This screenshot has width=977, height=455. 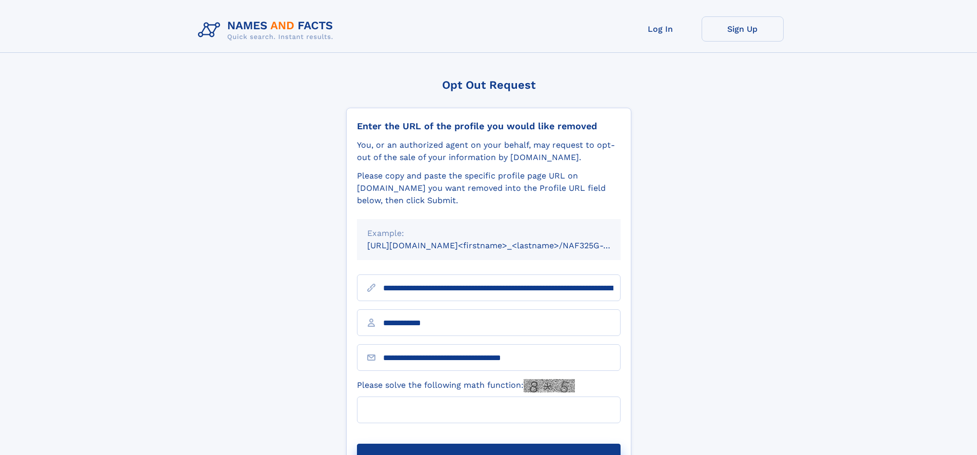 I want to click on img: Logo Names and Facts, so click(x=268, y=30).